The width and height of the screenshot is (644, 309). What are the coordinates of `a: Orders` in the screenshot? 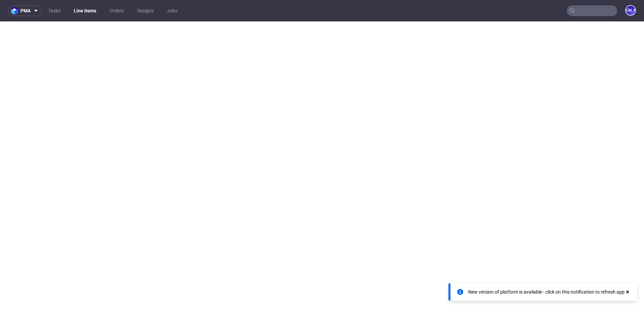 It's located at (116, 10).